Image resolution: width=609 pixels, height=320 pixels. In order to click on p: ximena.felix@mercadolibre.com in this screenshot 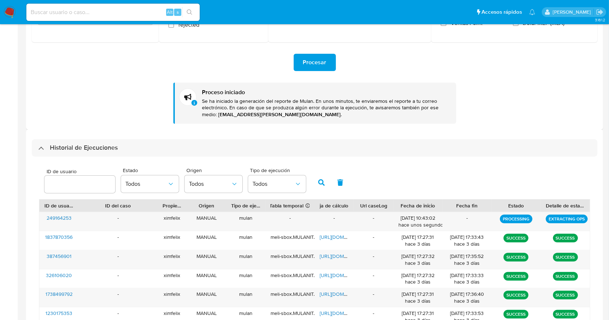, I will do `click(573, 12)`.